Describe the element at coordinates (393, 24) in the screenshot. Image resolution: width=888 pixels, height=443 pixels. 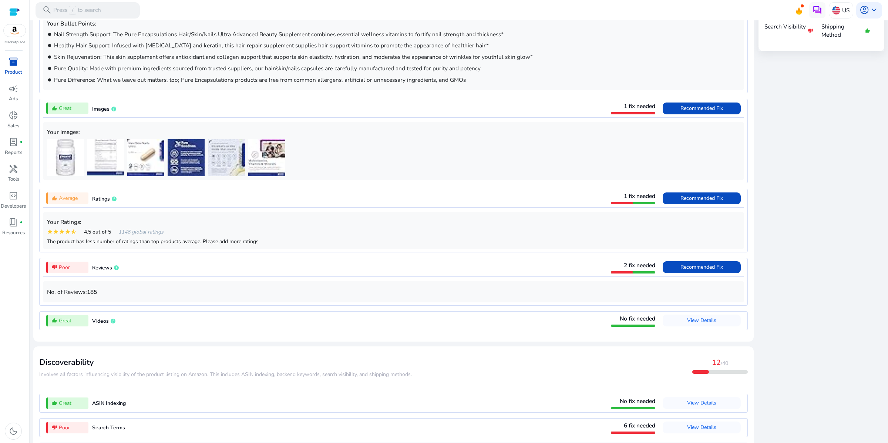
I see `h5: Your Bullet Points:` at that location.